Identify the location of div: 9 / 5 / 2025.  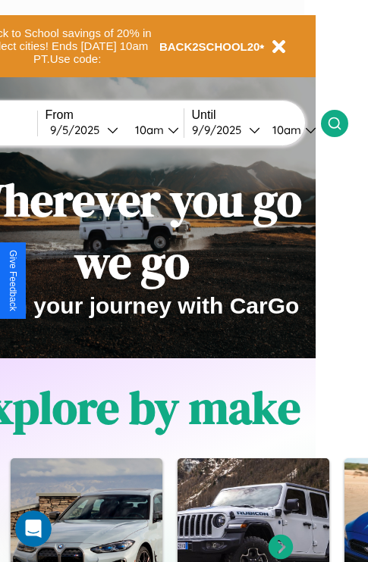
(78, 130).